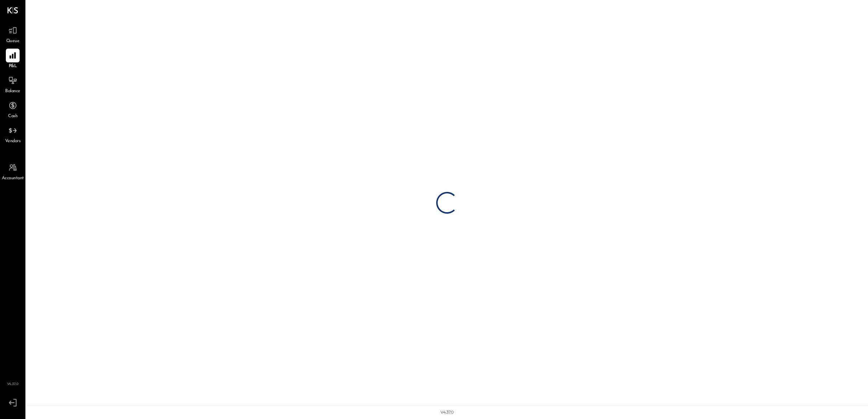 Image resolution: width=868 pixels, height=419 pixels. I want to click on a: Vendors, so click(13, 134).